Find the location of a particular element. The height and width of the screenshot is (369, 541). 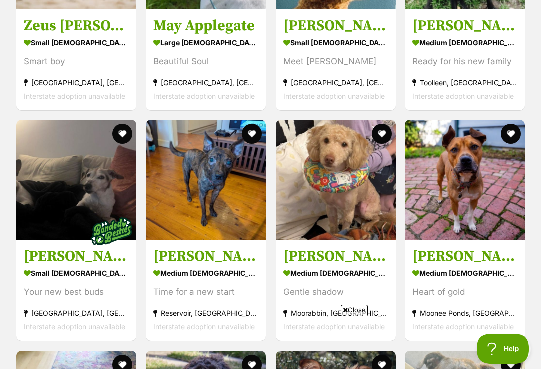

img: Horace Silvanus is located at coordinates (206, 180).